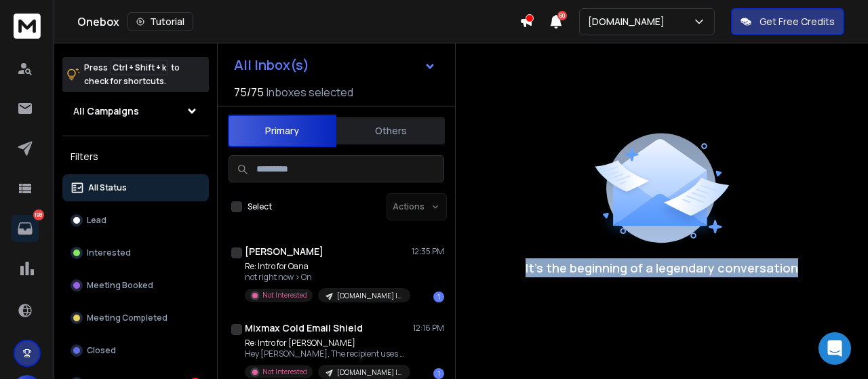 The height and width of the screenshot is (379, 868). Describe the element at coordinates (132, 74) in the screenshot. I see `p: Press to check for shortcuts.` at that location.